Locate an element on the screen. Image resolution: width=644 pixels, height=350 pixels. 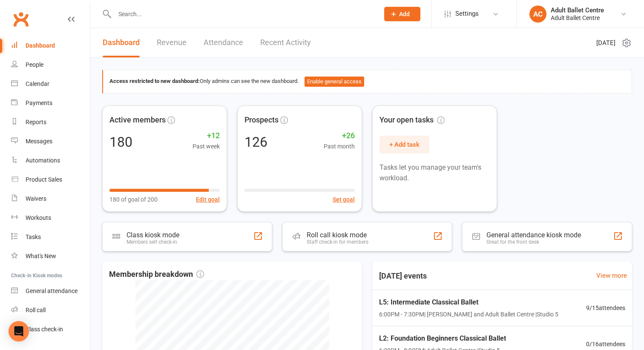
div: What's New is located at coordinates (41, 256).